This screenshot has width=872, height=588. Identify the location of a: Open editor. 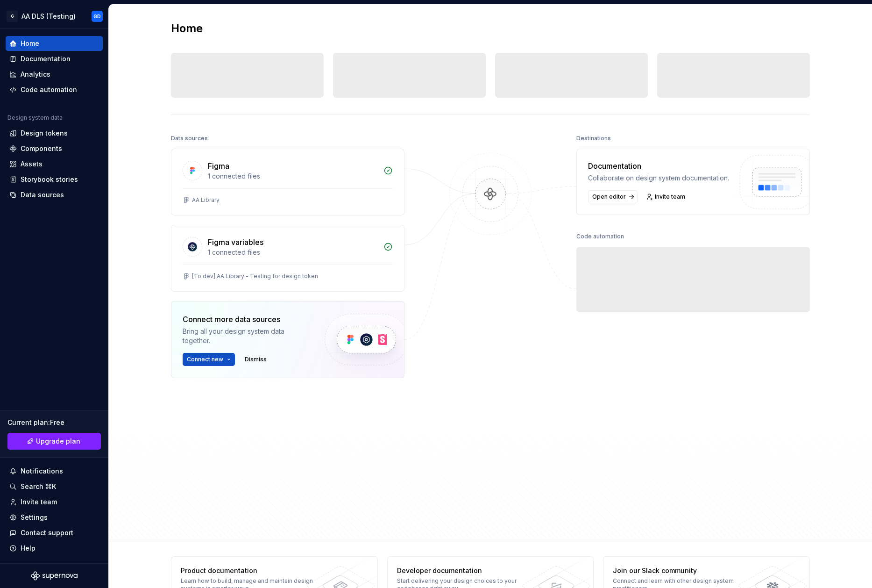
(613, 196).